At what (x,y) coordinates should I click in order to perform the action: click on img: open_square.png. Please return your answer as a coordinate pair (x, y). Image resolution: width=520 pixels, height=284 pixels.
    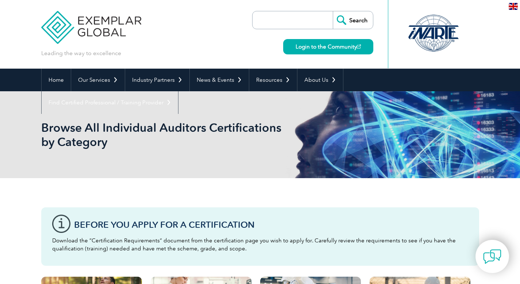
    Looking at the image, I should click on (359, 46).